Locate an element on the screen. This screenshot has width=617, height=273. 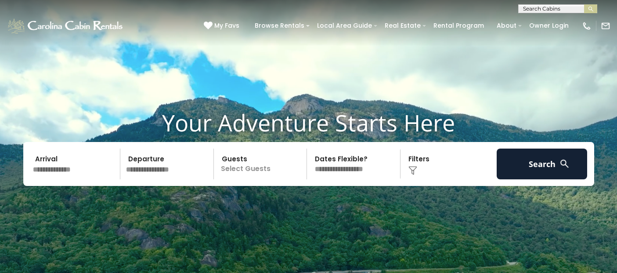
a: Browse Rentals is located at coordinates (279, 25).